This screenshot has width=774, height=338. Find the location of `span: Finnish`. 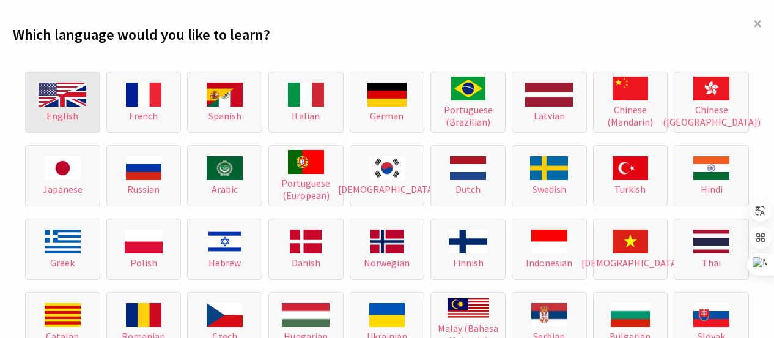

span: Finnish is located at coordinates (468, 262).